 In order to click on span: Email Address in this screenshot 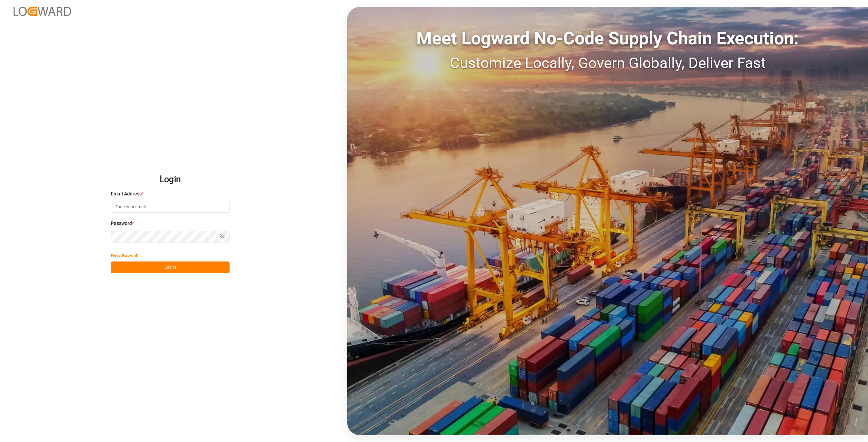, I will do `click(126, 194)`.